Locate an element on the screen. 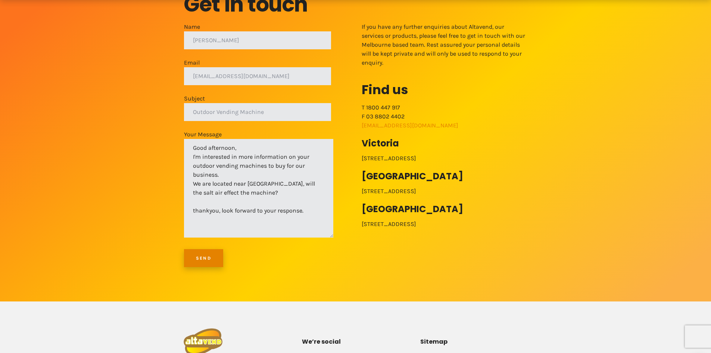 This screenshot has height=353, width=711. label: Your Message is located at coordinates (259, 184).